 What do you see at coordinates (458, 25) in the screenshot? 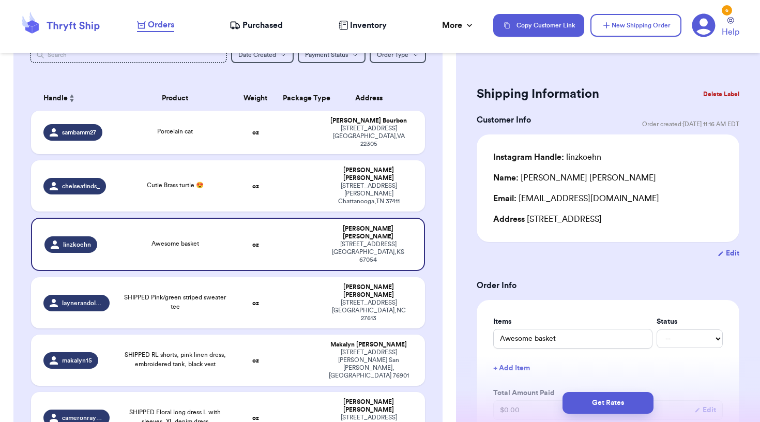
I see `div: More` at bounding box center [458, 25].